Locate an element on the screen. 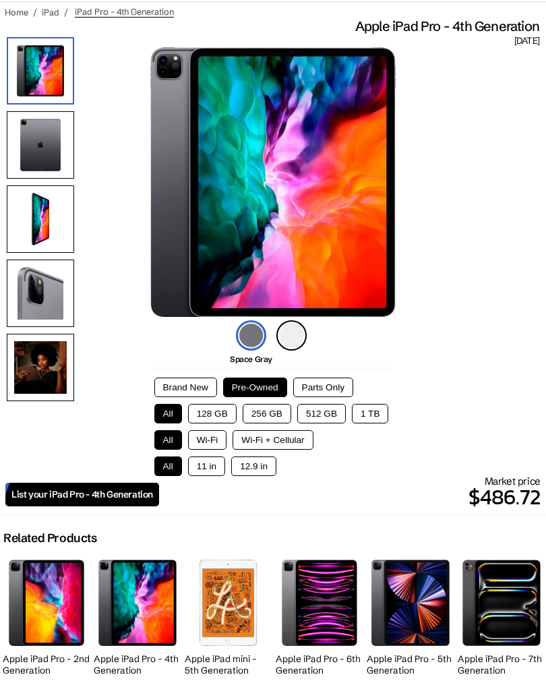  button: Parts Only is located at coordinates (323, 387).